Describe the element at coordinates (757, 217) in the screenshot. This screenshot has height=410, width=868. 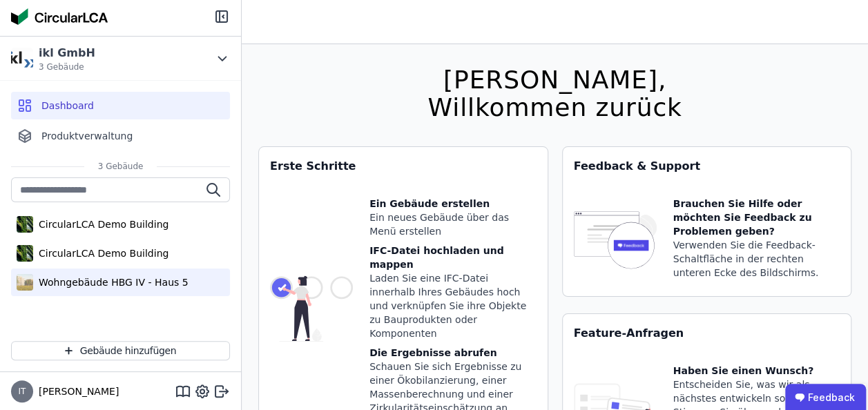
I see `div: Brauchen Sie Hilfe oder möchten Sie Feedback zu Problemen geben?` at that location.